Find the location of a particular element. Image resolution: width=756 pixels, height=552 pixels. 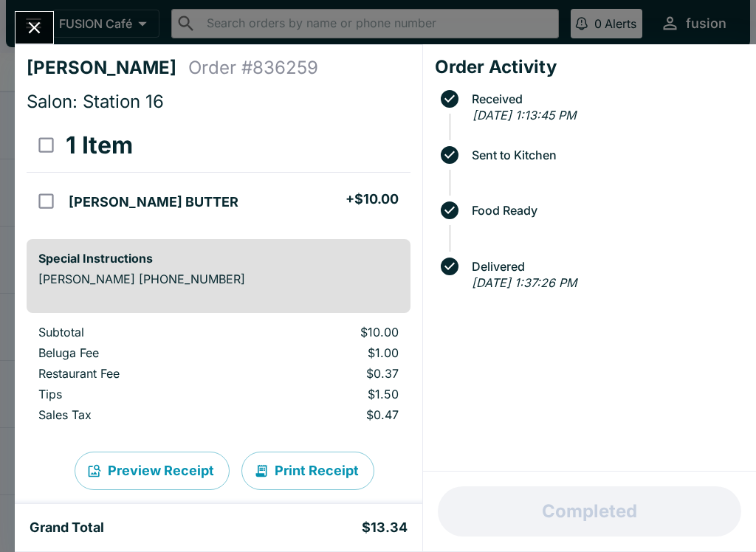

p: Restaurant Fee is located at coordinates (136, 373).